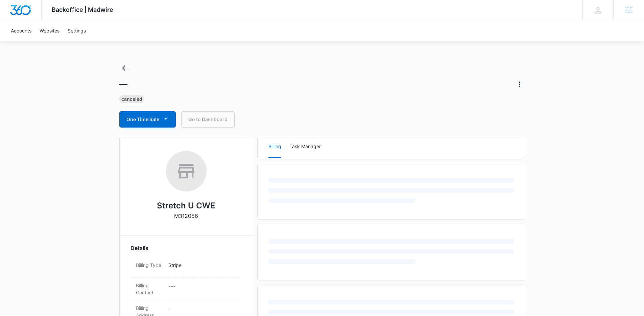 Image resolution: width=644 pixels, height=316 pixels. Describe the element at coordinates (275, 147) in the screenshot. I see `button: Billing` at that location.